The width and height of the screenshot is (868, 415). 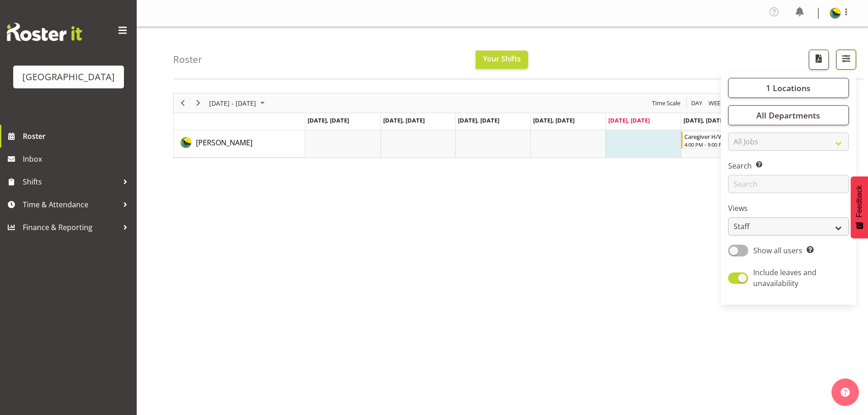 I want to click on button: Download a PDF of the roster according to the set date range., so click(x=819, y=60).